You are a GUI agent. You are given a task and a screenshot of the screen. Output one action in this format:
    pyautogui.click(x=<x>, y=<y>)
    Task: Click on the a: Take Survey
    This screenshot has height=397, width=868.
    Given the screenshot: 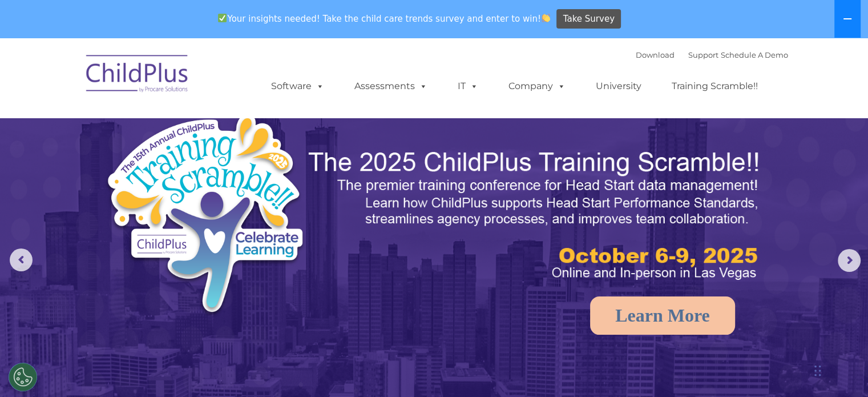 What is the action you would take?
    pyautogui.click(x=588, y=19)
    